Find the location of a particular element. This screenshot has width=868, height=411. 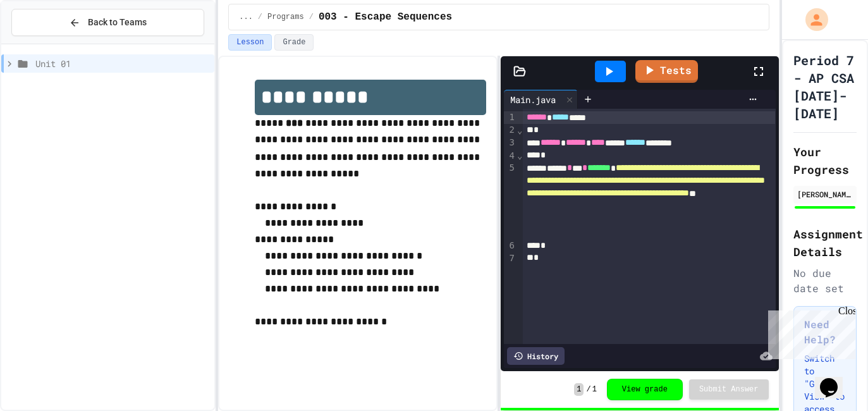

div: 7 is located at coordinates (510, 259).